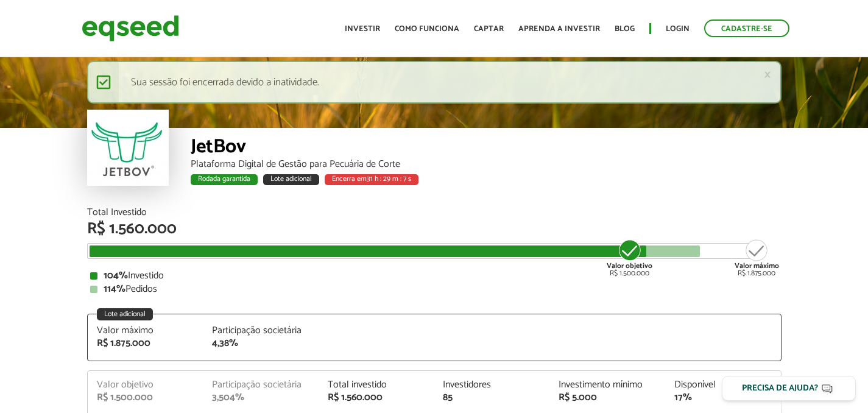 The width and height of the screenshot is (868, 413). Describe the element at coordinates (624, 28) in the screenshot. I see `a: Blog` at that location.